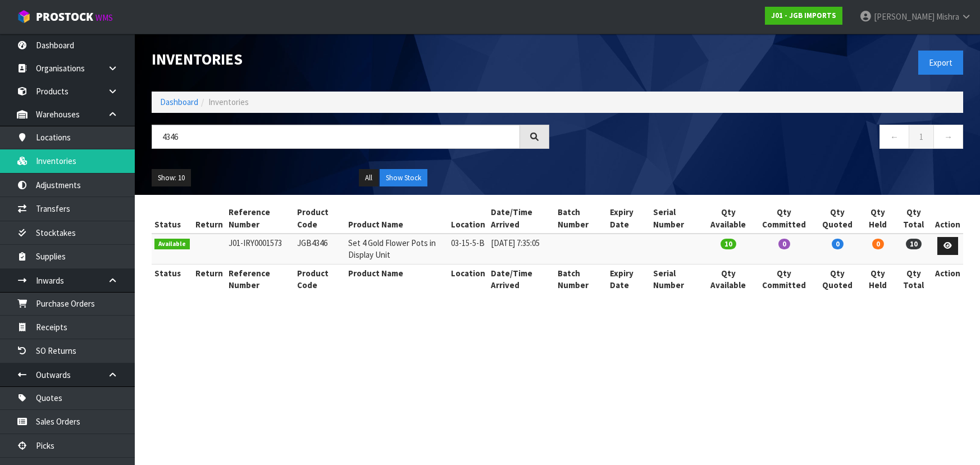  Describe the element at coordinates (468, 249) in the screenshot. I see `td: 03-15-5-B` at that location.